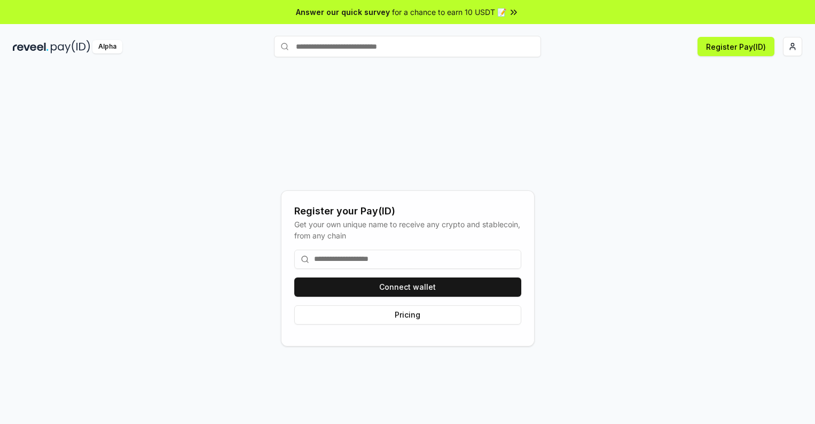 Image resolution: width=815 pixels, height=424 pixels. I want to click on div: Get your own unique name to receive any crypto and stablecoin, from any chain, so click(408, 230).